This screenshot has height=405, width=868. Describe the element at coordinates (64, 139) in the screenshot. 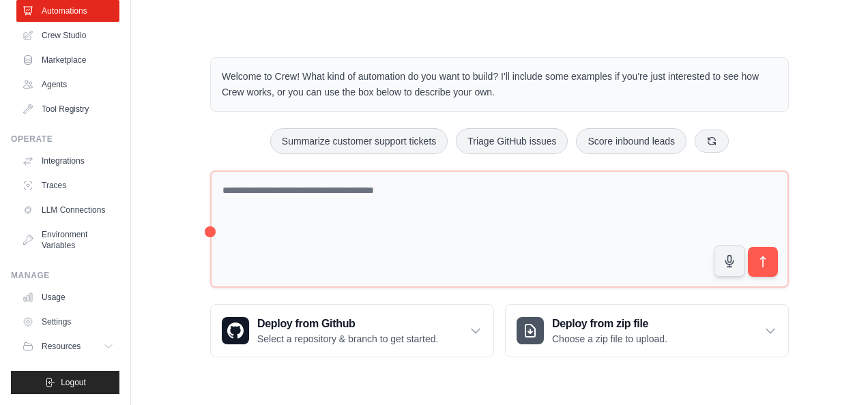

I see `div: Operate` at that location.